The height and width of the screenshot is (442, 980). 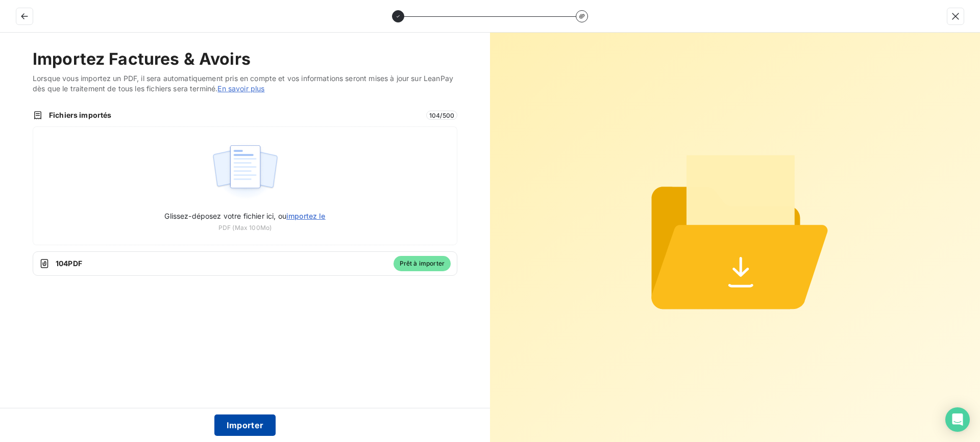 I want to click on span: importez le, so click(x=306, y=216).